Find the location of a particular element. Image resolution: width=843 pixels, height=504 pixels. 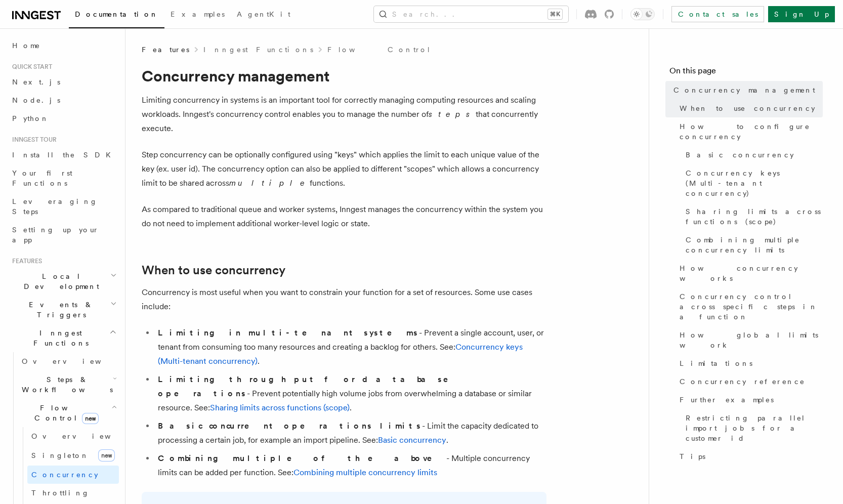

a: Contact sales is located at coordinates (718, 14).